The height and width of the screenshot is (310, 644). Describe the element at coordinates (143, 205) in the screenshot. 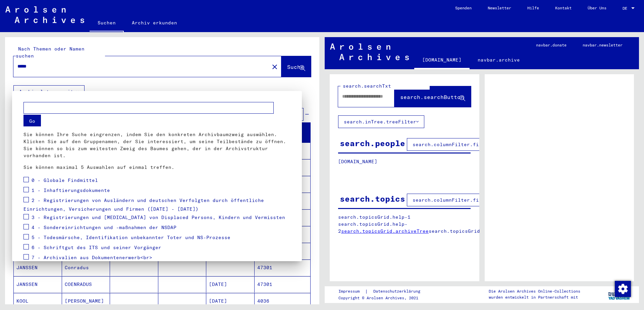

I see `span: 2 - Registrierungen von Ausländern und deutschen Verfolgten durch öffentliche Einrichtungen, Vers...` at that location.